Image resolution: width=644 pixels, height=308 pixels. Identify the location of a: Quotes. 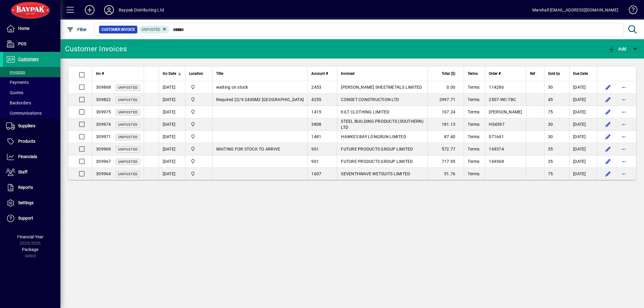
(32, 93).